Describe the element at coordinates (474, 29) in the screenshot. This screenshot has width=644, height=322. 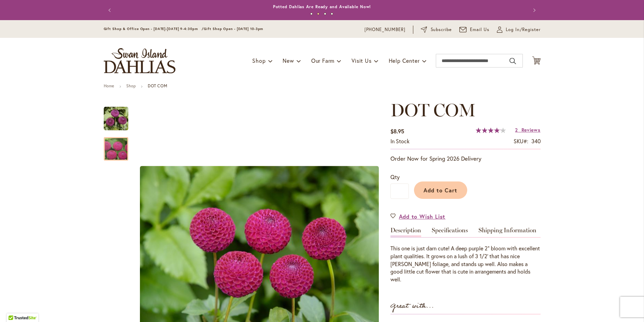
I see `a: Email Us` at that location.